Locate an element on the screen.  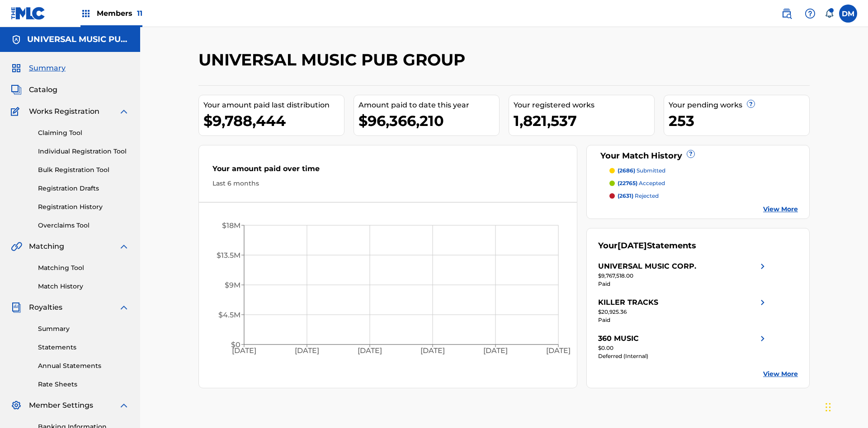
div: Chat Widget is located at coordinates (845, 407).